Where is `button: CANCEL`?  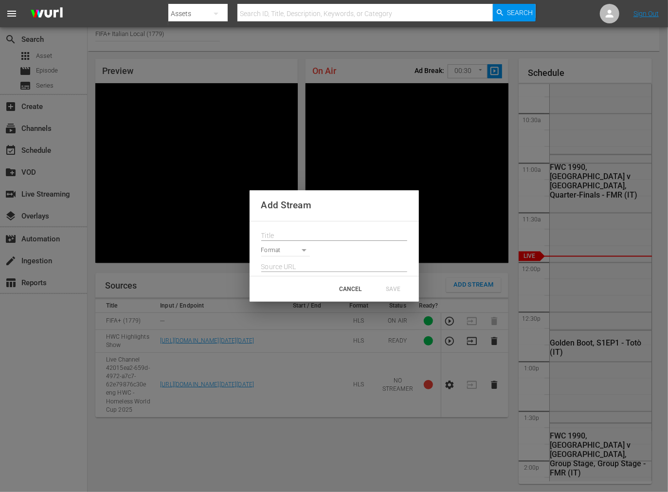
button: CANCEL is located at coordinates (351, 289).